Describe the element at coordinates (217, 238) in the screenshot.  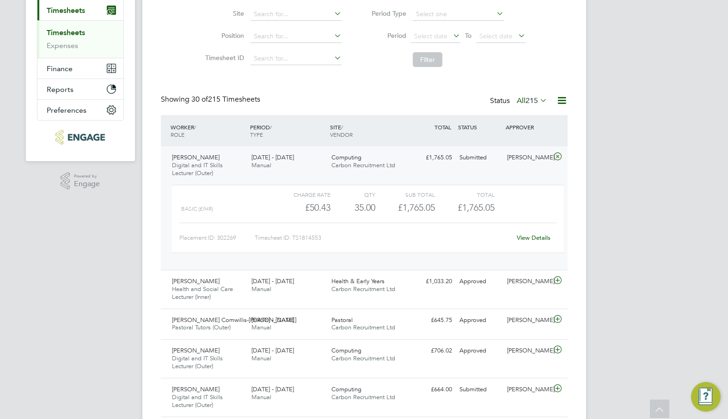
I see `div: Placement ID: 302269` at that location.